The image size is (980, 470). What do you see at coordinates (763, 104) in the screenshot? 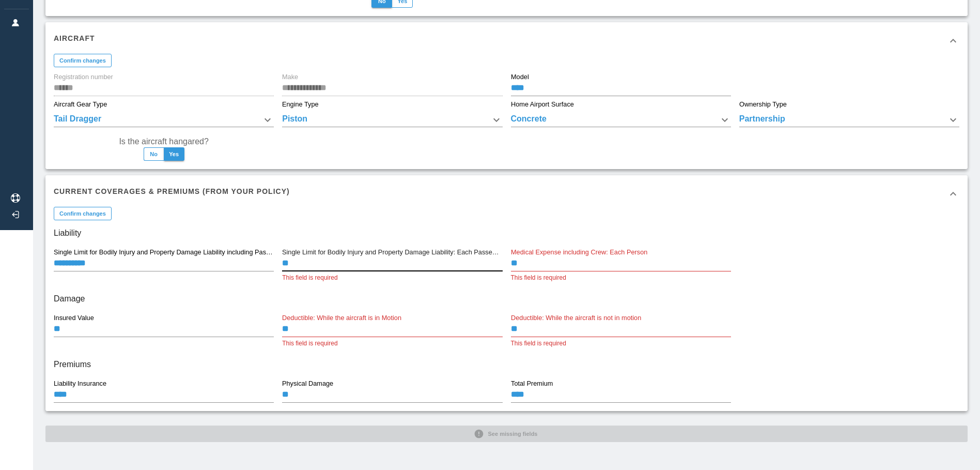
I see `label: Ownership Type` at bounding box center [763, 104].